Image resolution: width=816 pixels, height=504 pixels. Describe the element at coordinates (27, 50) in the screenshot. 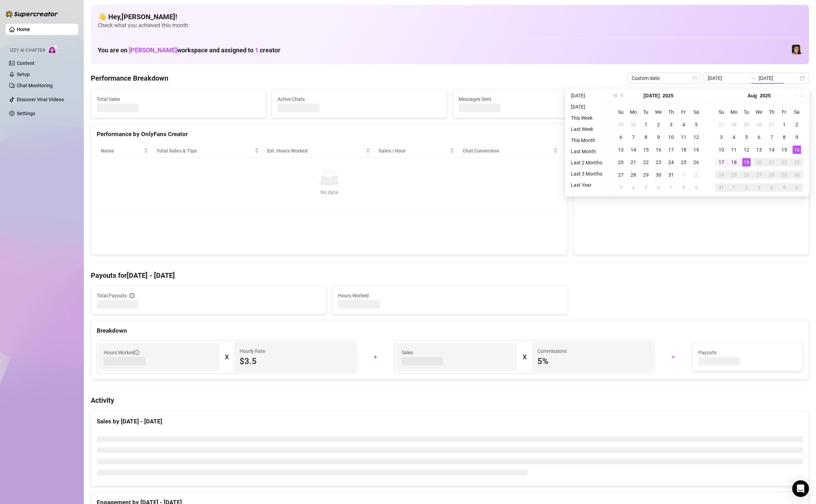

I see `span: Izzy AI Chatter` at that location.